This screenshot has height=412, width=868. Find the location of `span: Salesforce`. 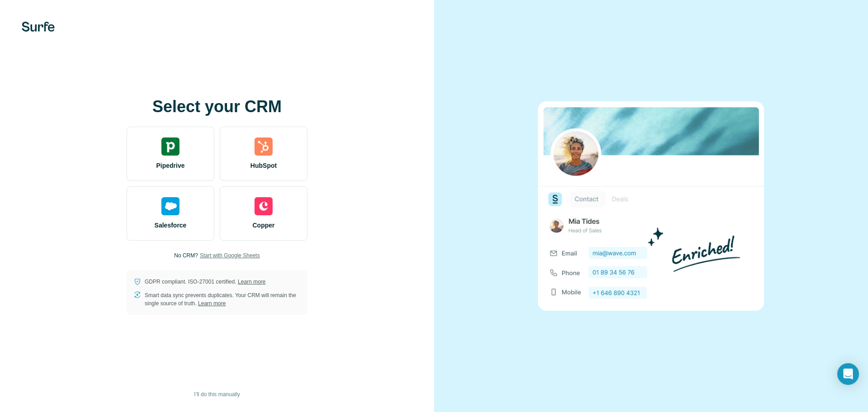

span: Salesforce is located at coordinates (171, 225).